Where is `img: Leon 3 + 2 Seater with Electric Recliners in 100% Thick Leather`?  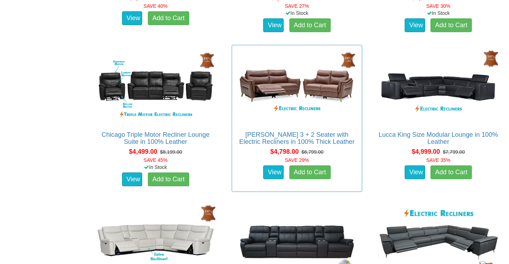 img: Leon 3 + 2 Seater with Electric Recliners in 100% Thick Leather is located at coordinates (297, 86).